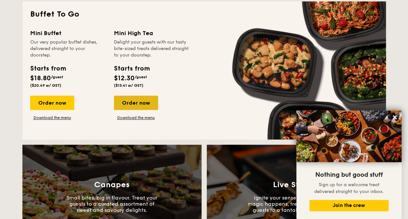 The image size is (408, 219). Describe the element at coordinates (41, 78) in the screenshot. I see `span: $18.80` at that location.